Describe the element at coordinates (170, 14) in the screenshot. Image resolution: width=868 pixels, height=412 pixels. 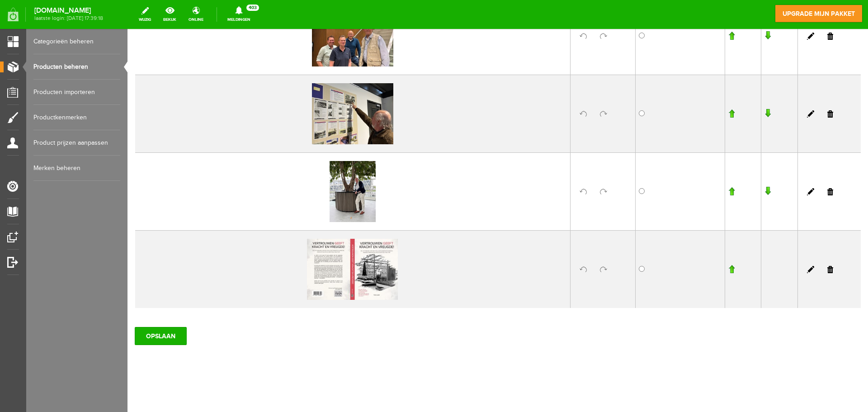
I see `a: bekijk` at that location.